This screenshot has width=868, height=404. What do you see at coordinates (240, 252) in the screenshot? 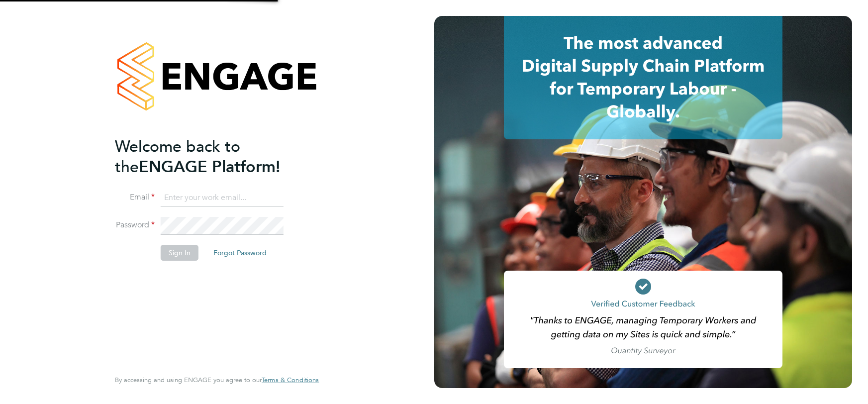
I see `button: Forgot Password` at bounding box center [240, 252].